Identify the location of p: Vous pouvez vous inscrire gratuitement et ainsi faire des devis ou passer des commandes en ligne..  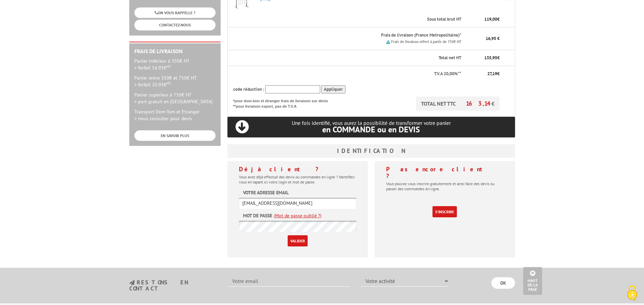
(445, 186).